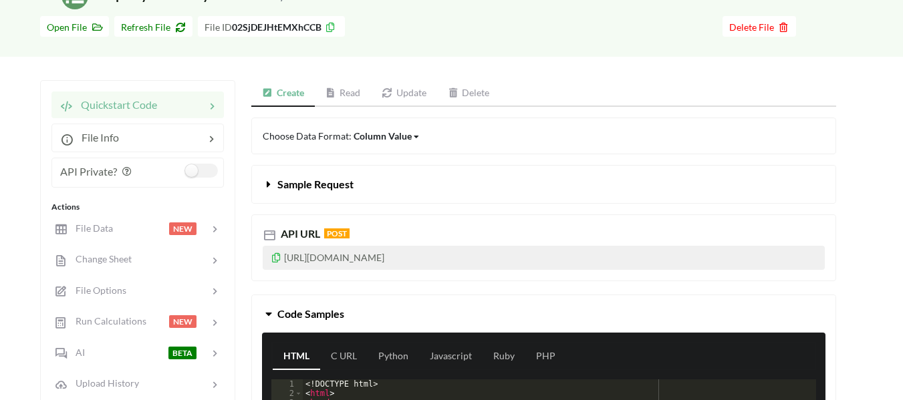 The height and width of the screenshot is (400, 903). What do you see at coordinates (287, 394) in the screenshot?
I see `div: 2` at bounding box center [287, 394].